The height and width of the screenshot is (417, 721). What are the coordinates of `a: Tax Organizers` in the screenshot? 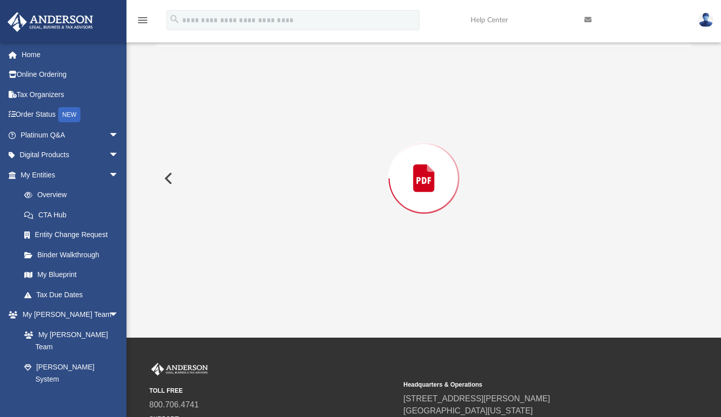 It's located at (70, 95).